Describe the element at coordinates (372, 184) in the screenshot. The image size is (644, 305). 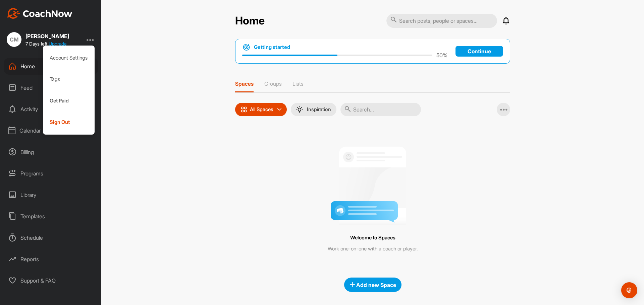
I see `img: null-training-space.4365a10810bc57ae709573ae74af4951.png` at that location.